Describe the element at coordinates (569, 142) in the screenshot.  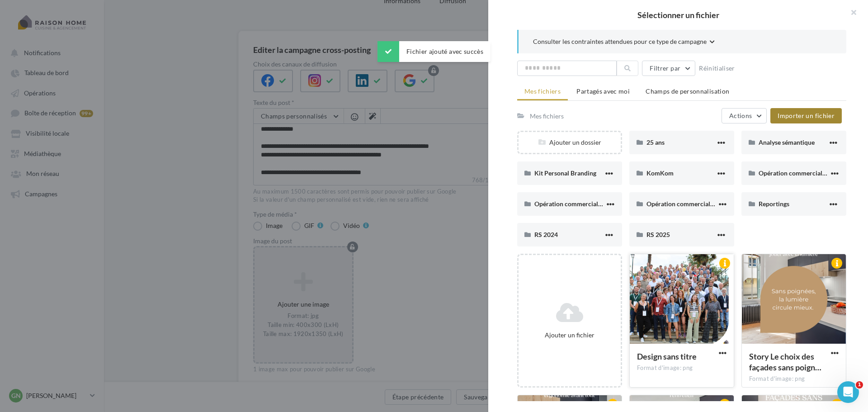
I see `div: Ajouter un dossier` at that location.